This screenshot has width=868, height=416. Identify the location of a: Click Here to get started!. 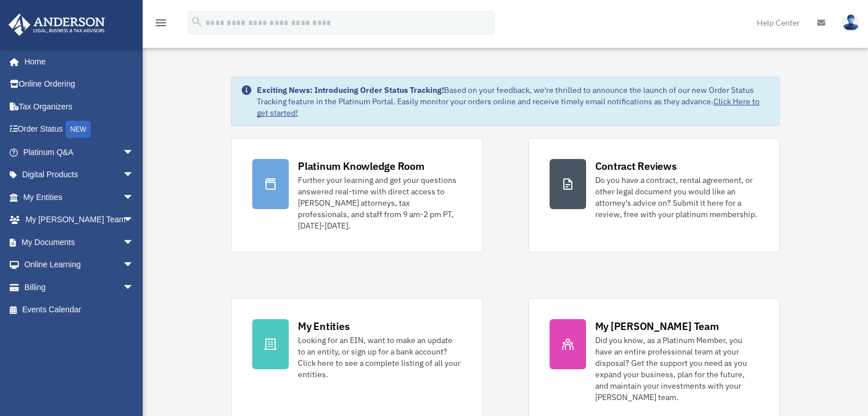
(508, 108).